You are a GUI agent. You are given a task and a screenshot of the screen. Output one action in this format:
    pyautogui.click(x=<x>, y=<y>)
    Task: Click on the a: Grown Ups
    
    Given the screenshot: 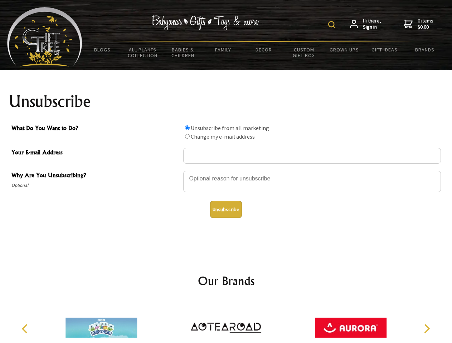 What is the action you would take?
    pyautogui.click(x=344, y=50)
    